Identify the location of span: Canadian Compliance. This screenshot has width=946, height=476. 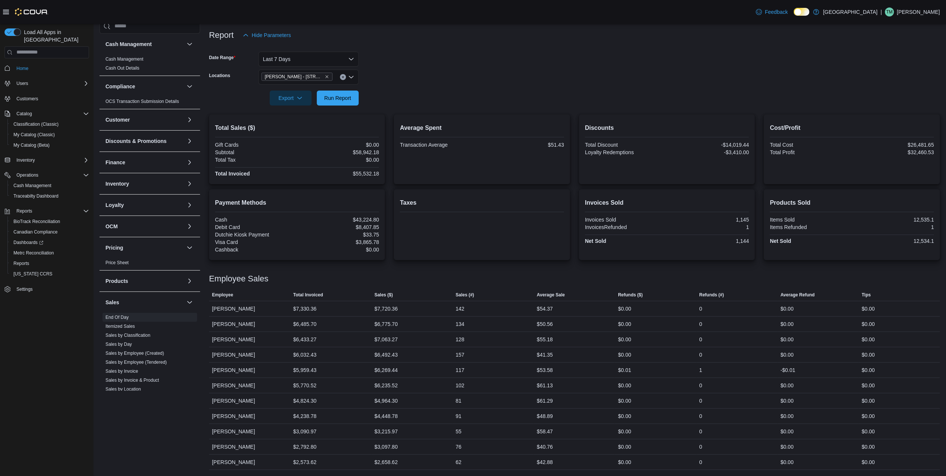
(36, 232).